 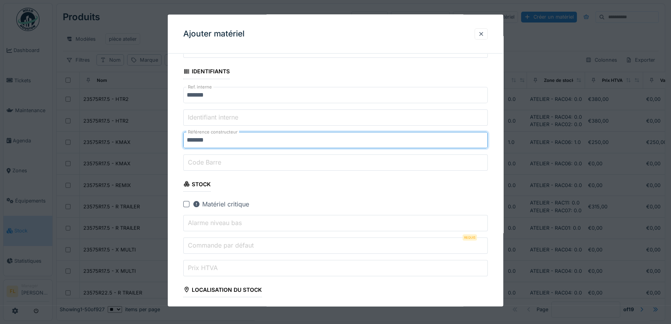 I want to click on div: Identifiants, so click(x=207, y=72).